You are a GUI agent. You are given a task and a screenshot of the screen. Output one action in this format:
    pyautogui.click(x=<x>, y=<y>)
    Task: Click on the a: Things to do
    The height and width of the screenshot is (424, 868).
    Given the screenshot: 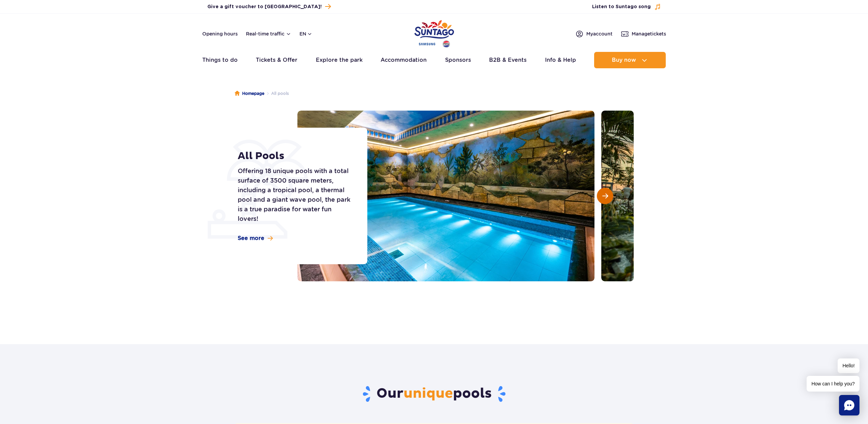 What is the action you would take?
    pyautogui.click(x=220, y=60)
    